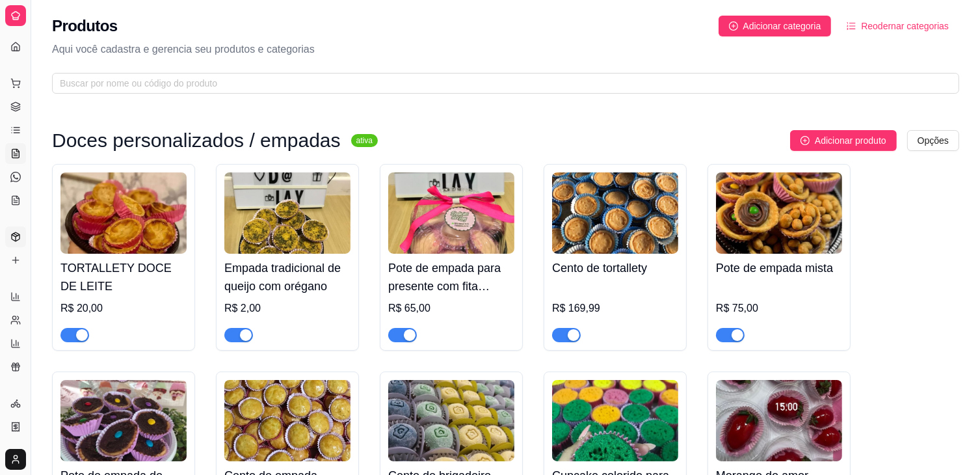 This screenshot has width=980, height=475. I want to click on span: Opções, so click(933, 141).